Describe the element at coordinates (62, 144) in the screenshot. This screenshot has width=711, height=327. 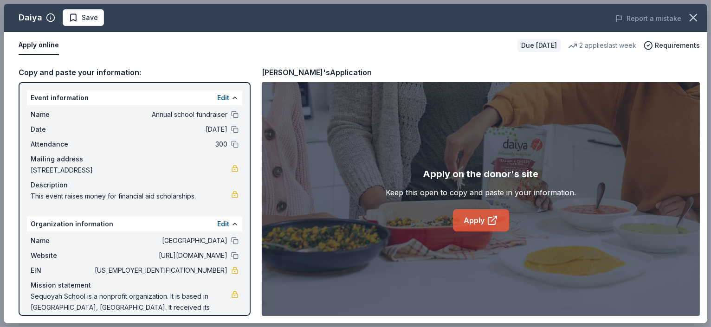
I see `span: Attendance` at that location.